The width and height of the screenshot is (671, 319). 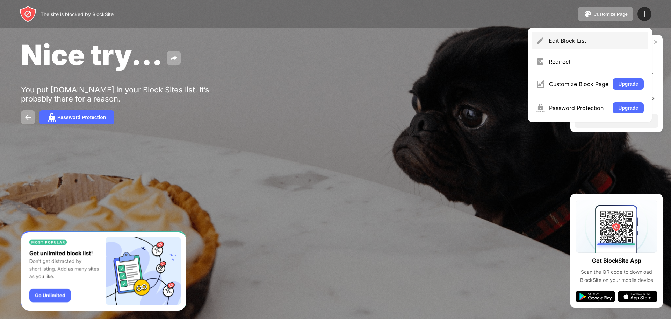 What do you see at coordinates (597, 41) in the screenshot?
I see `div: Edit Block List` at bounding box center [597, 41].